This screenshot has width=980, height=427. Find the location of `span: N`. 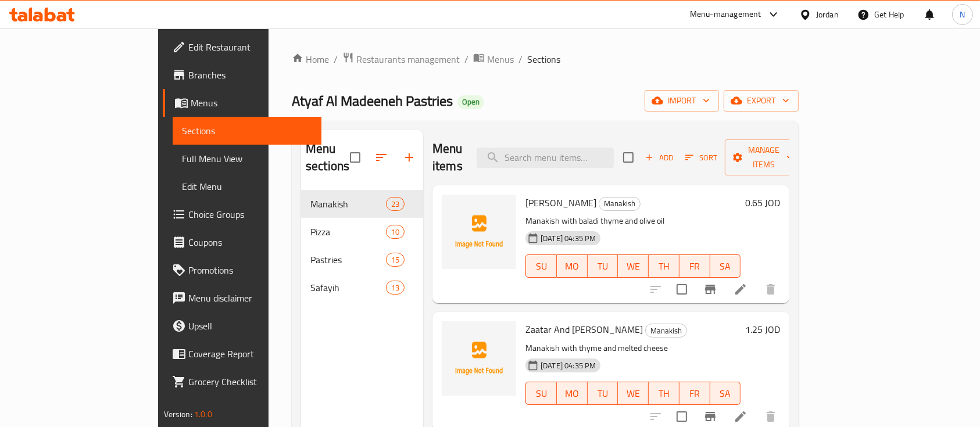

span: N is located at coordinates (962, 15).